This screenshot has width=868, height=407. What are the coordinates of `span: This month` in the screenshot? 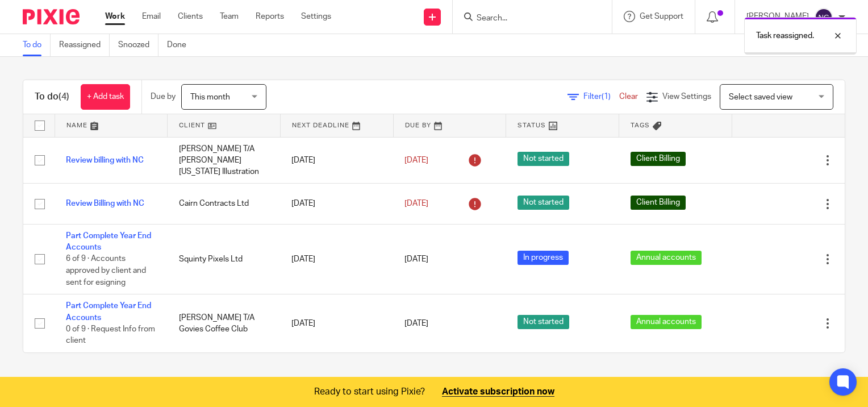 It's located at (210, 97).